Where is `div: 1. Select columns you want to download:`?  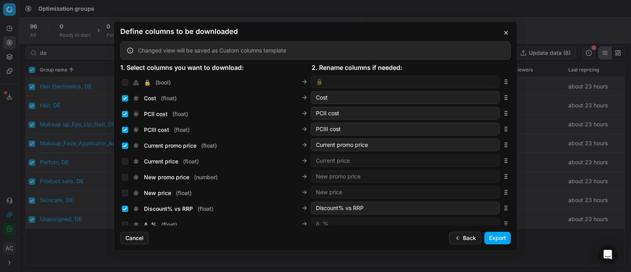
div: 1. Select columns you want to download: is located at coordinates (216, 67).